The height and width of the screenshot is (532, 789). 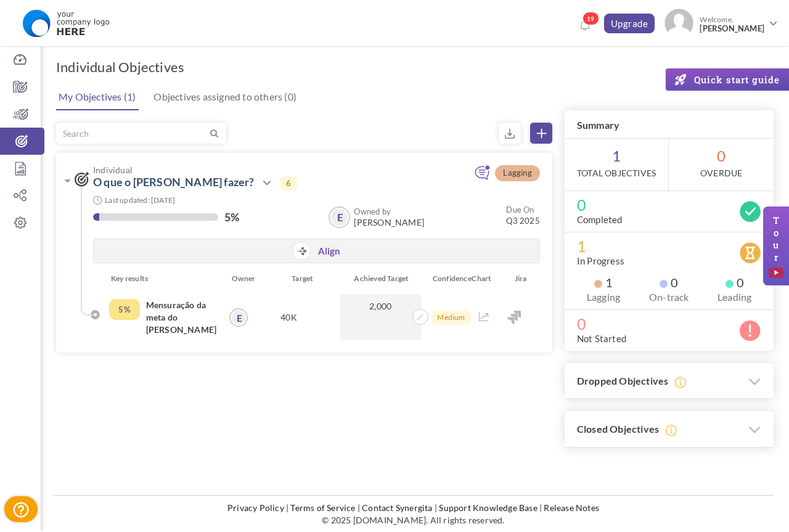 What do you see at coordinates (571, 507) in the screenshot?
I see `a: Release Notes` at bounding box center [571, 507].